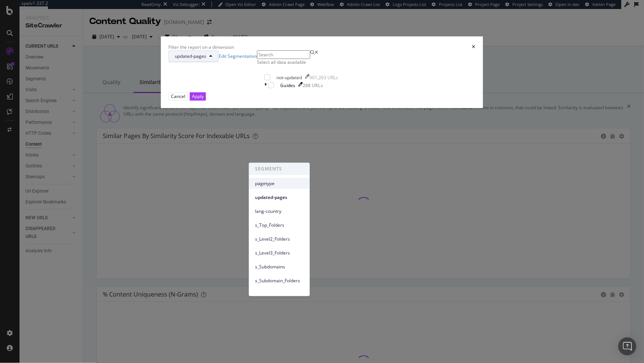  What do you see at coordinates (198, 96) in the screenshot?
I see `button: Apply` at bounding box center [198, 96].